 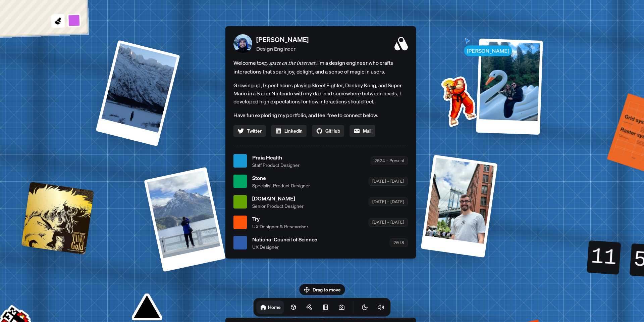 I want to click on a: Home, so click(x=270, y=307).